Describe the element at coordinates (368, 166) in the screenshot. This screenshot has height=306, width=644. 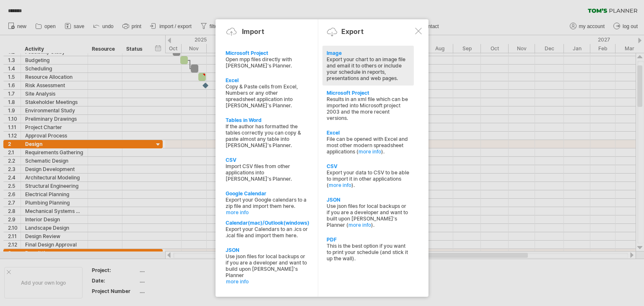
I see `div: CSV` at that location.